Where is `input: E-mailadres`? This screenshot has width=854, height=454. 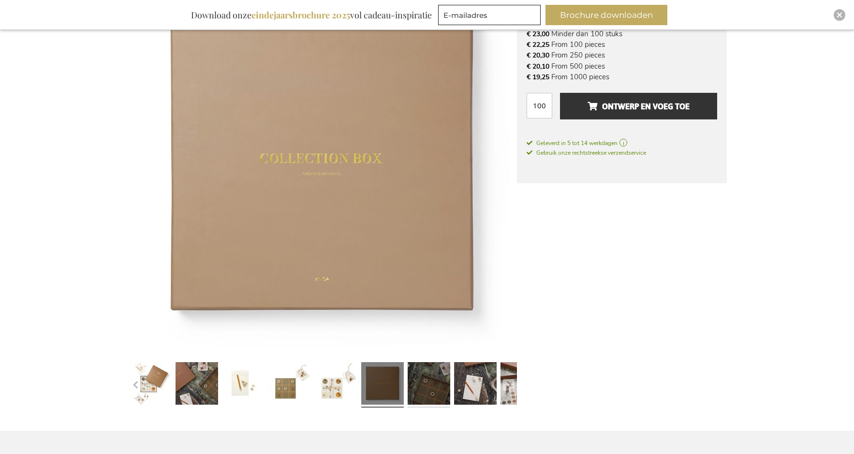
input: E-mailadres is located at coordinates (489, 15).